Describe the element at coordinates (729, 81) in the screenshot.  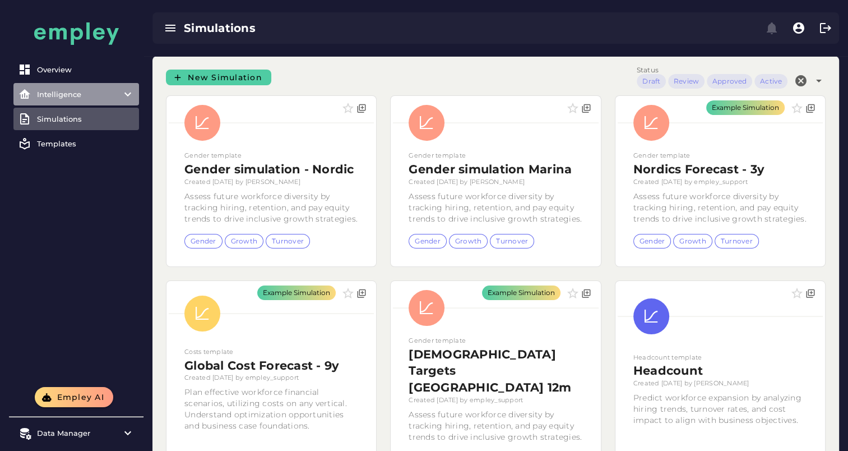
I see `div: Approved` at that location.